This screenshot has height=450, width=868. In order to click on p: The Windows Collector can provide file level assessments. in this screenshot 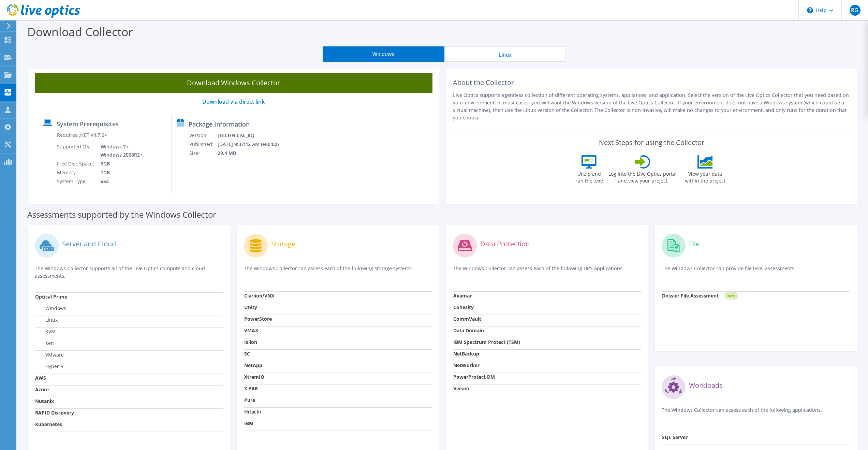, I will do `click(756, 271)`.